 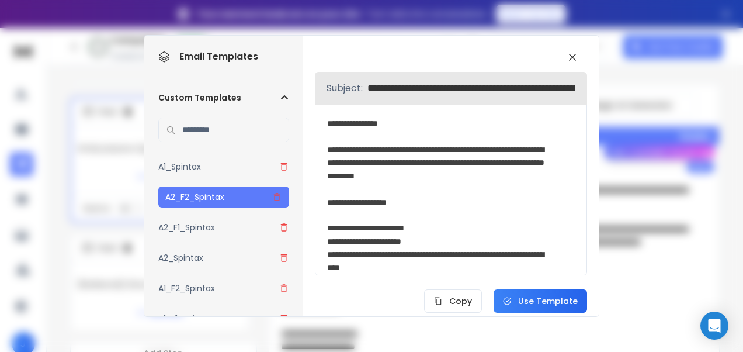 What do you see at coordinates (453, 301) in the screenshot?
I see `button: Copy` at bounding box center [453, 301].